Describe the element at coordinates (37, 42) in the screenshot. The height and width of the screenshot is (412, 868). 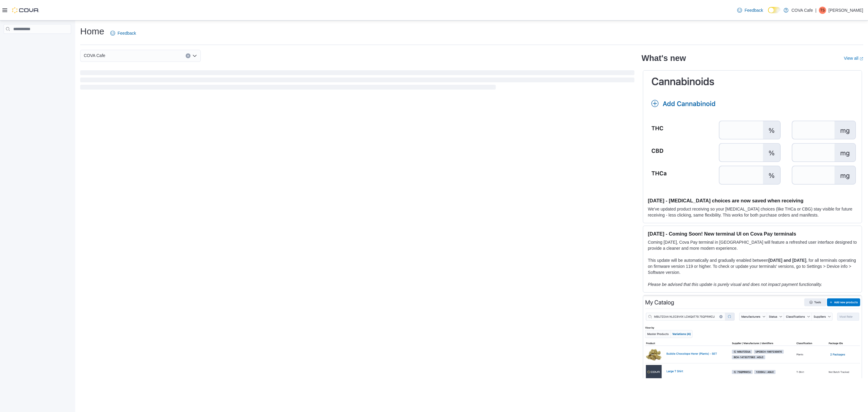
I see `nav: Complex example` at that location.